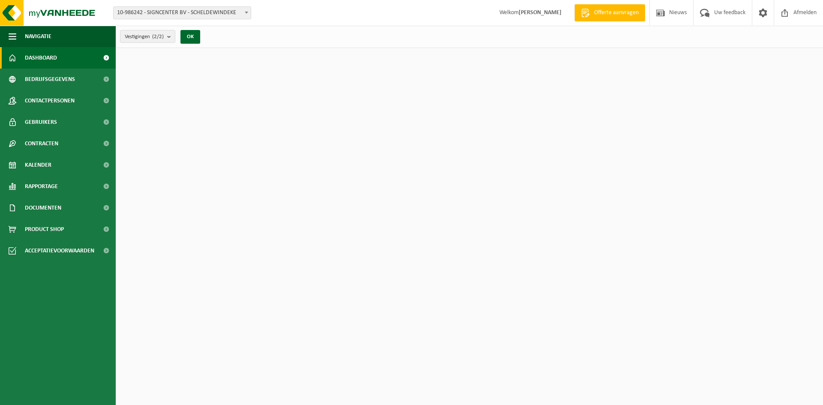  What do you see at coordinates (41, 122) in the screenshot?
I see `span: Gebruikers` at bounding box center [41, 122].